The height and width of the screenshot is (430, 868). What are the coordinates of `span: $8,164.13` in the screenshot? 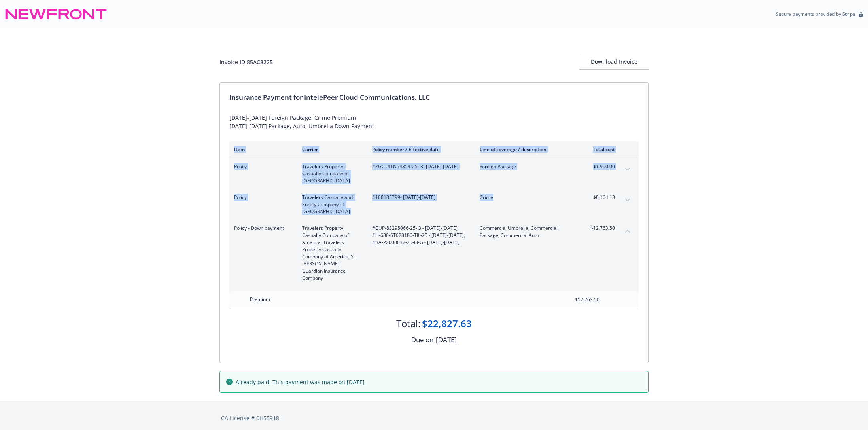 It's located at (600, 197).